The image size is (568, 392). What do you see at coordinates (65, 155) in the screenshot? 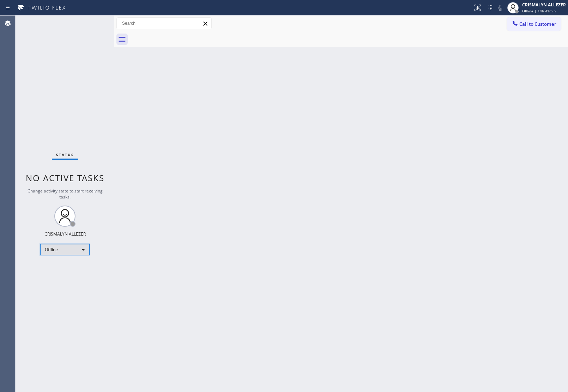
I see `span: Status` at bounding box center [65, 155].